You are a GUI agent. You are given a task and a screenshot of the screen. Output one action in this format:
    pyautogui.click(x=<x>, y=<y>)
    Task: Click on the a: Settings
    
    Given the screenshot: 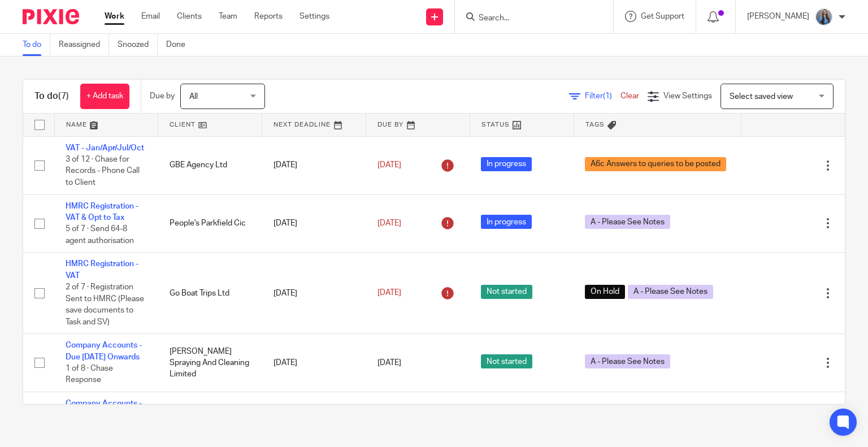 What is the action you would take?
    pyautogui.click(x=314, y=17)
    